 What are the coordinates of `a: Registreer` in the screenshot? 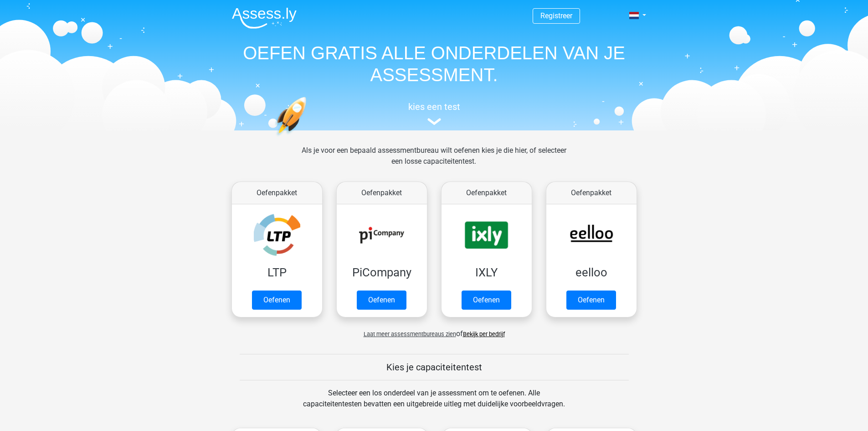 It's located at (556, 15).